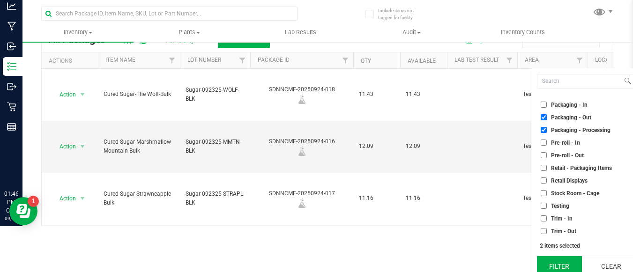 This screenshot has height=272, width=633. Describe the element at coordinates (12, 26) in the screenshot. I see `inline-svg: Manufacturing` at that location.